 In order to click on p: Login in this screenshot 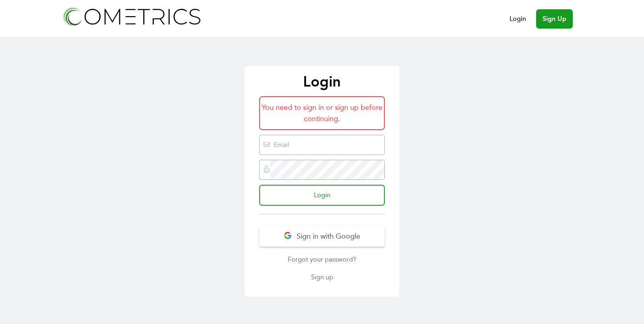, I will do `click(322, 82)`.